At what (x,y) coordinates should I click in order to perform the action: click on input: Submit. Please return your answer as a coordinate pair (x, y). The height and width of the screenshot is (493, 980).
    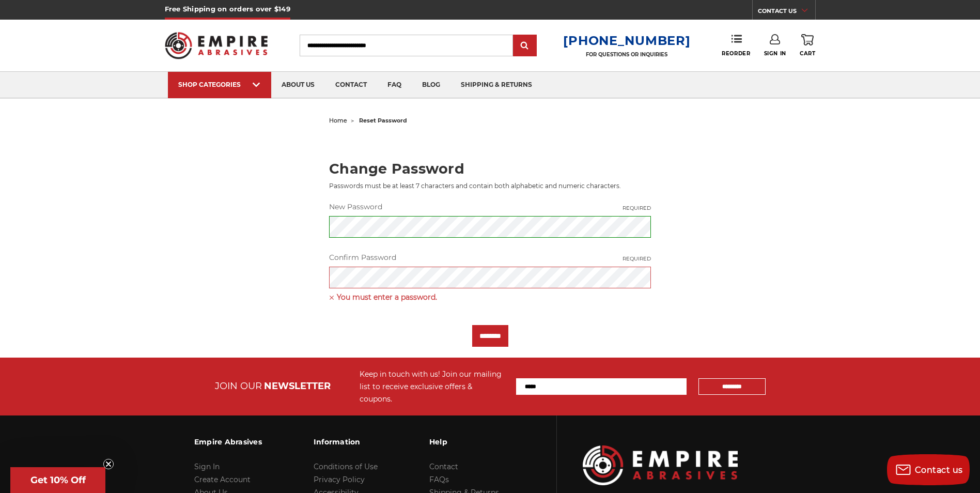
    Looking at the image, I should click on (525, 46).